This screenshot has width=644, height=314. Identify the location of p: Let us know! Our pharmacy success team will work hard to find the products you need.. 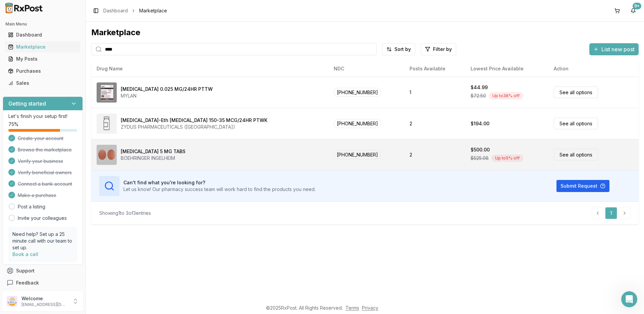
(219, 189).